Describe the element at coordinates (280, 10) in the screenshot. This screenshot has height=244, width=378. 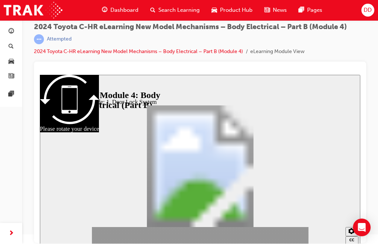
I see `span: News` at that location.